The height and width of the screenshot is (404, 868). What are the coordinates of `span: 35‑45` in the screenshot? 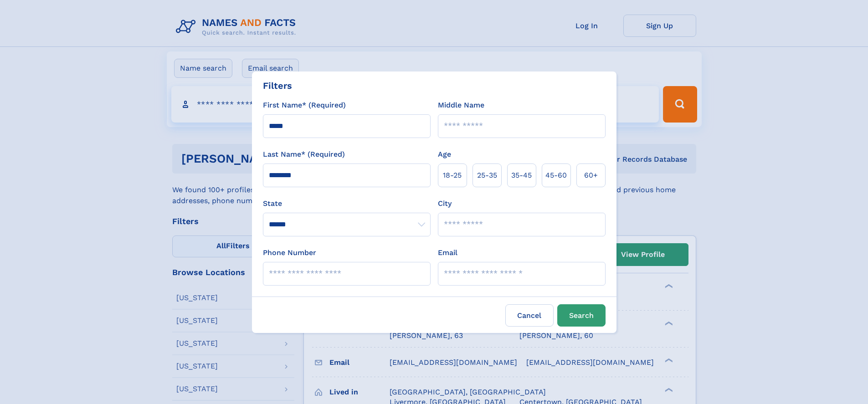 It's located at (521, 176).